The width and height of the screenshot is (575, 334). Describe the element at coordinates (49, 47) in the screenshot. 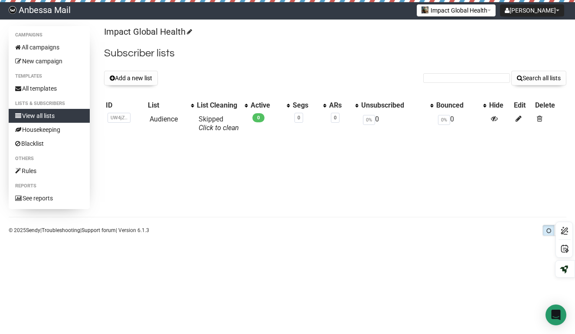

I see `a: All campaigns` at that location.